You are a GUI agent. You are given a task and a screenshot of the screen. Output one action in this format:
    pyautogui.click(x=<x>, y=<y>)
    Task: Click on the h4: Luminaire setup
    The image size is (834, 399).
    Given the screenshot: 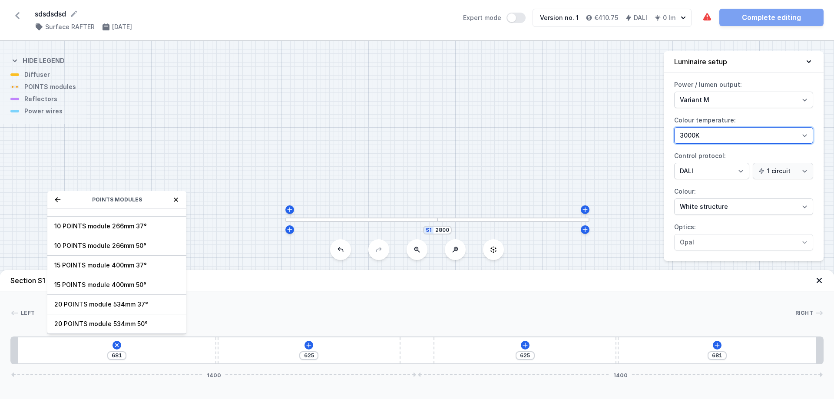 What is the action you would take?
    pyautogui.click(x=701, y=62)
    